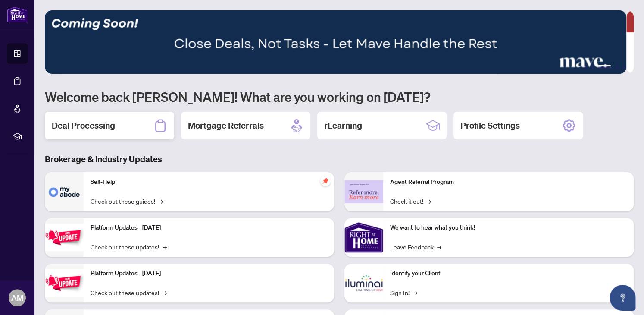 The image size is (644, 315). What do you see at coordinates (65, 191) in the screenshot?
I see `img: Self-Help` at bounding box center [65, 191].